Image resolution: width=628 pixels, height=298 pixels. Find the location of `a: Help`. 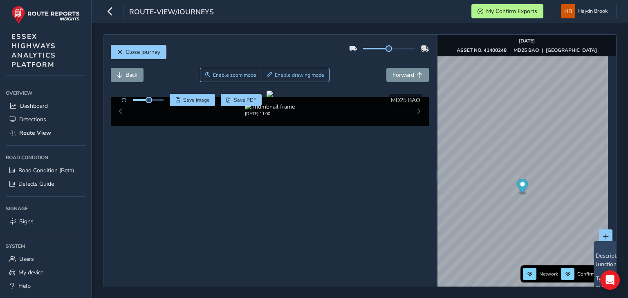

a: Help is located at coordinates (45, 286).